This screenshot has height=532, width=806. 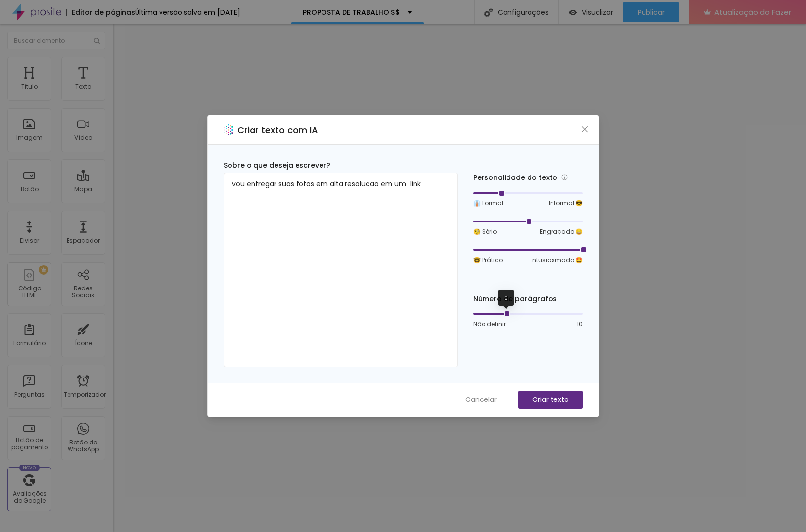 What do you see at coordinates (565, 203) in the screenshot?
I see `font: Informal 😎` at bounding box center [565, 203].